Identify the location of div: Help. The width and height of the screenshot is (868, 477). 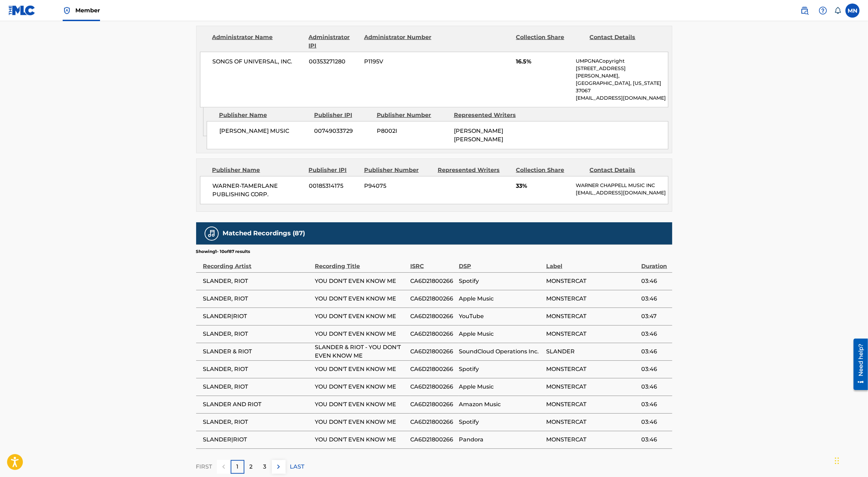
(823, 10).